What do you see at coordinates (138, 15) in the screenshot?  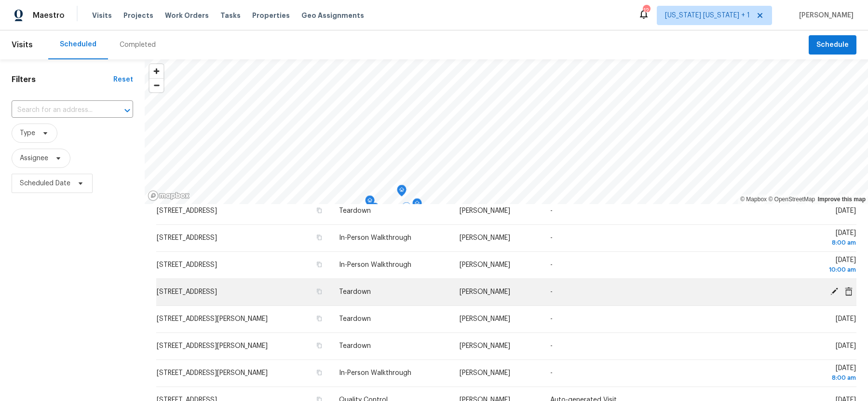 I see `span: Projects` at bounding box center [138, 15].